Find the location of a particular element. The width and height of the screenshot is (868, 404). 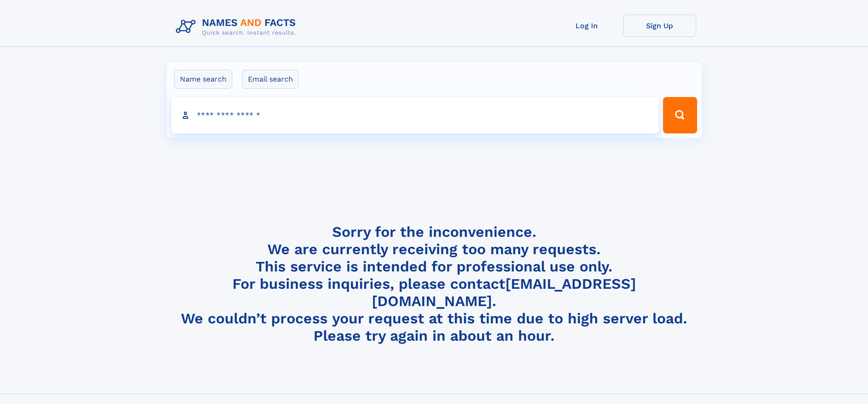

button: Search Button is located at coordinates (680, 116).